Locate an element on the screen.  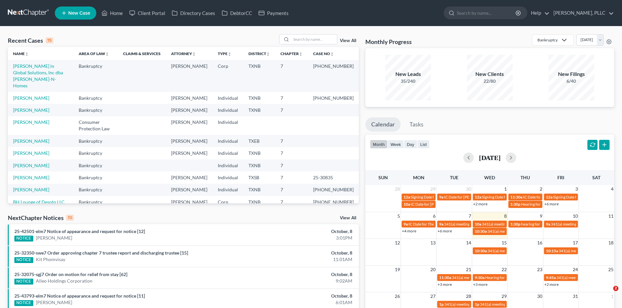
td: TXSB is located at coordinates (259, 177).